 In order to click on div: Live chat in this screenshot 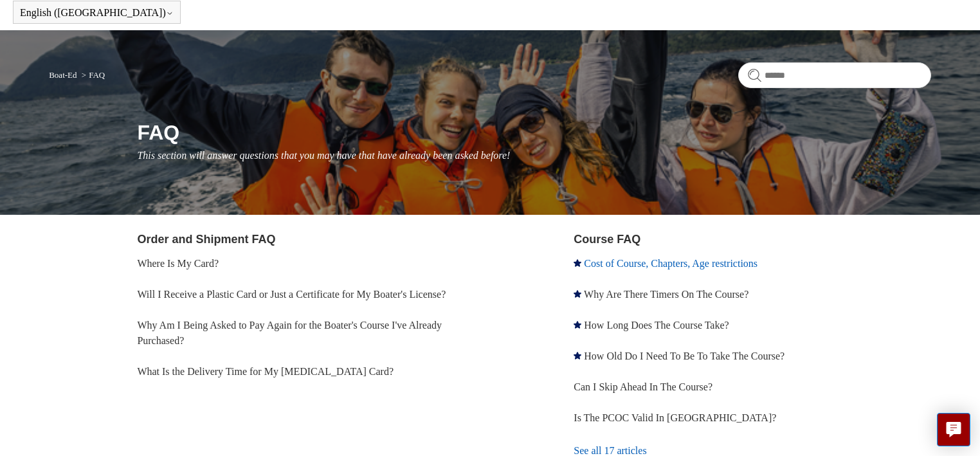, I will do `click(953, 430)`.